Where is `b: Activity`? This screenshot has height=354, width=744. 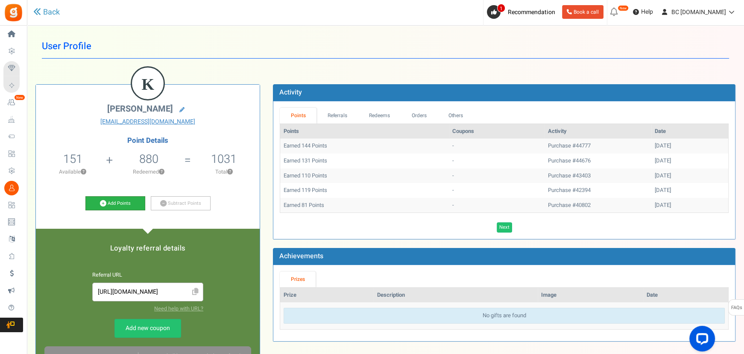
b: Activity is located at coordinates (290, 92).